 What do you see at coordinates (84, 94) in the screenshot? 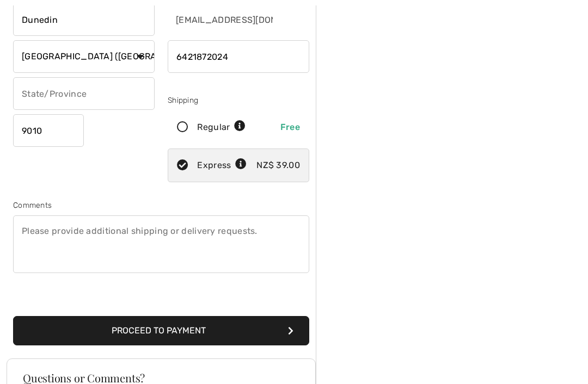
I see `input: State/Province` at bounding box center [84, 94].